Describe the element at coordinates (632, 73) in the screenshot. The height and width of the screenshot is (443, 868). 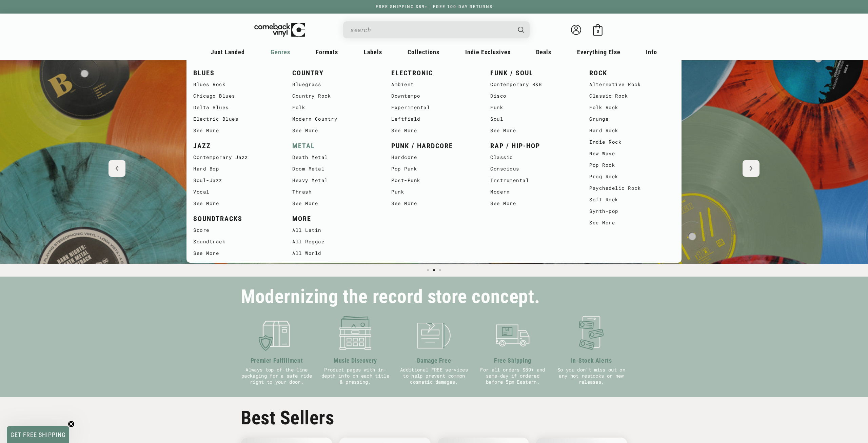
I see `a: ROCK` at that location.